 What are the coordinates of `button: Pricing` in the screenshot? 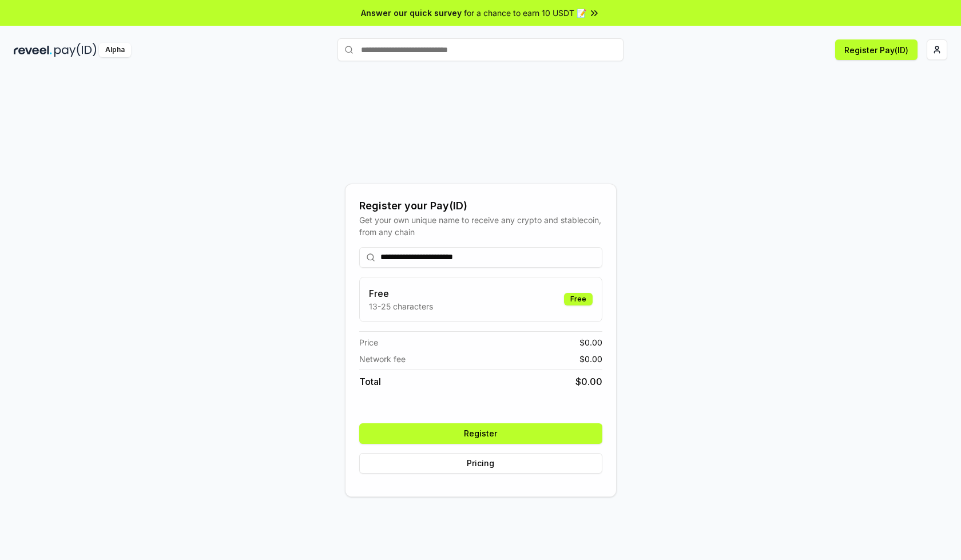 It's located at (480, 463).